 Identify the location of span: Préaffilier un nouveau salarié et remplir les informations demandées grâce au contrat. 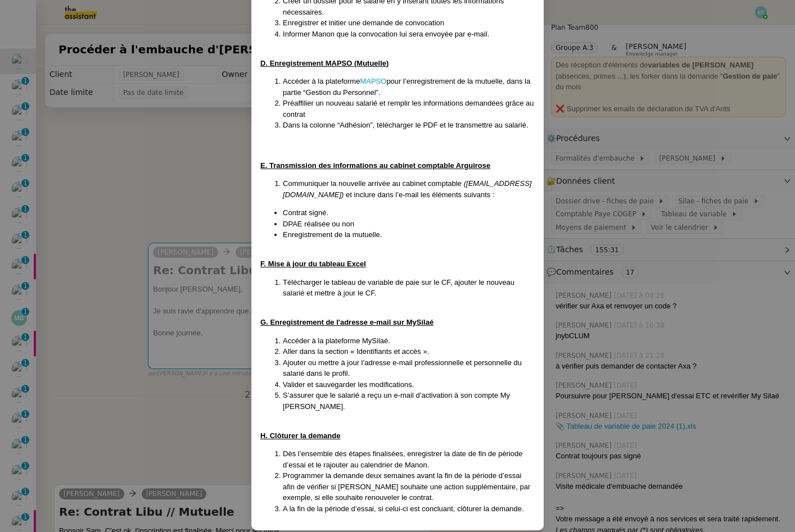
(408, 108).